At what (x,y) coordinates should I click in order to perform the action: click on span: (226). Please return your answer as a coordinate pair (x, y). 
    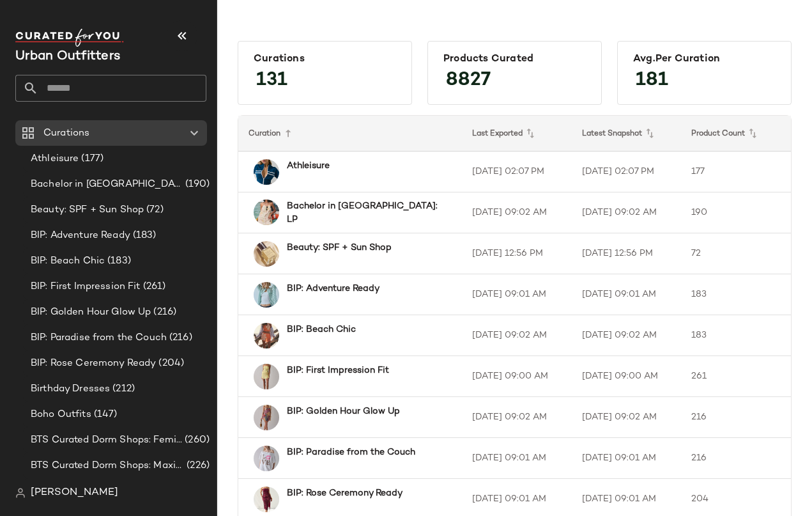
    Looking at the image, I should click on (197, 465).